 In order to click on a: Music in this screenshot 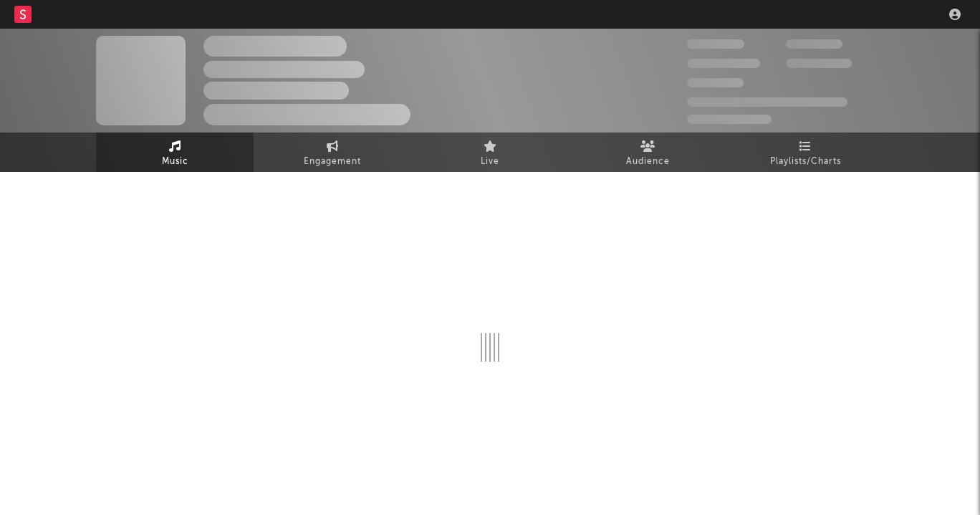, I will do `click(175, 152)`.